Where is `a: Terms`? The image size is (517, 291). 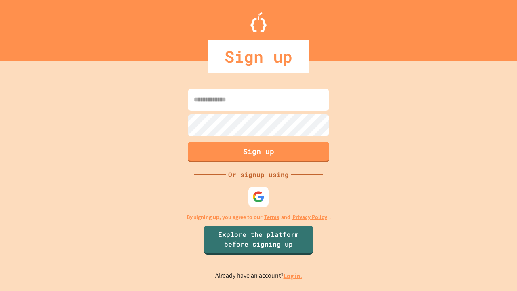
a: Terms is located at coordinates (272, 217).